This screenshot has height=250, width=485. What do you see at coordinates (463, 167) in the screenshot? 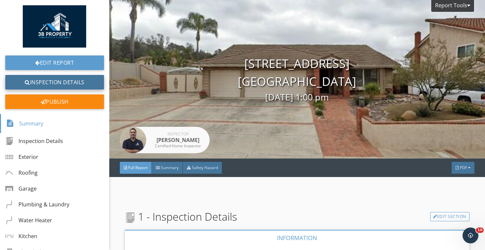
I see `span: PDF` at bounding box center [463, 167].